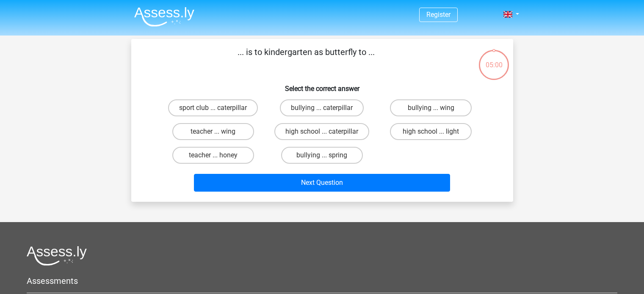 This screenshot has height=294, width=644. What do you see at coordinates (213, 108) in the screenshot?
I see `label: sport club ... caterpillar` at bounding box center [213, 108].